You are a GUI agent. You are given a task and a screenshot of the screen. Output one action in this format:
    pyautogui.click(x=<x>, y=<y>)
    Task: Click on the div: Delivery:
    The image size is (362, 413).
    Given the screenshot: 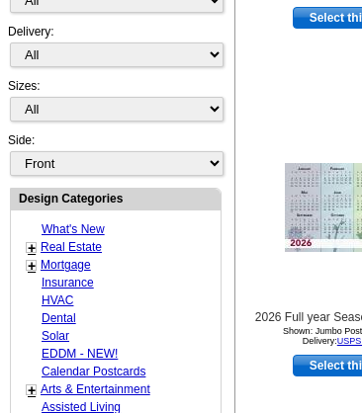 What is the action you would take?
    pyautogui.click(x=115, y=49)
    